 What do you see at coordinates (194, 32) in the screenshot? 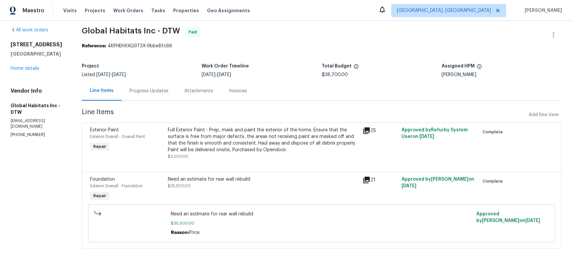
I see `span: Paid` at bounding box center [194, 32].